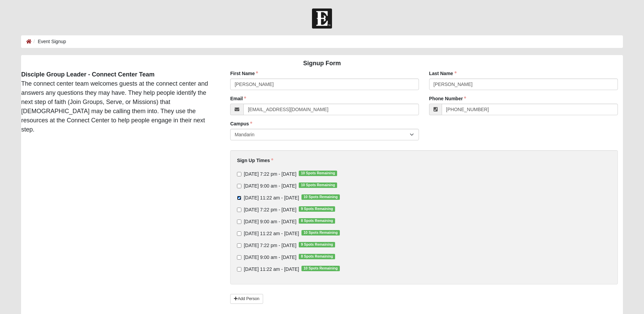  I want to click on strong: Disciple Group Leader - Connect Center Team, so click(88, 74).